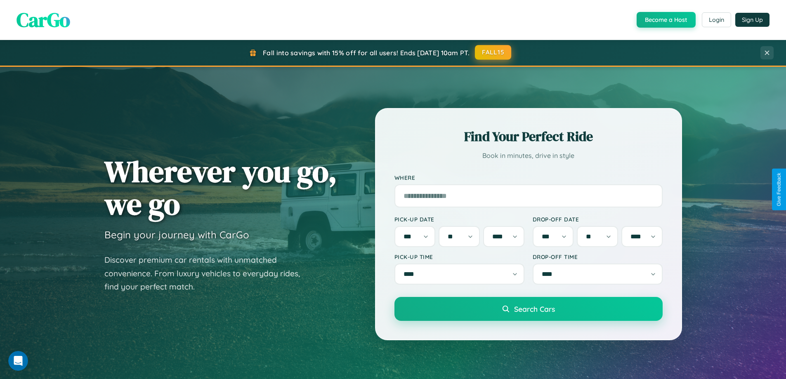  Describe the element at coordinates (597, 219) in the screenshot. I see `label: Drop-off Date` at that location.